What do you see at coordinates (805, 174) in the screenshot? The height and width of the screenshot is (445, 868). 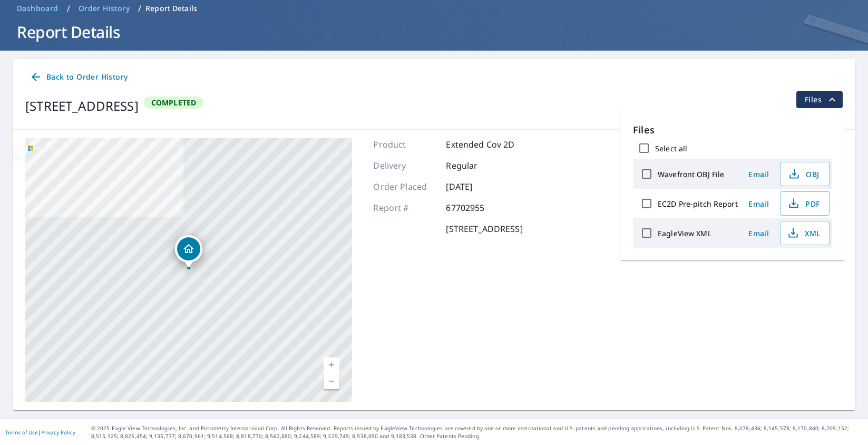 I see `button: OBJ` at bounding box center [805, 174].